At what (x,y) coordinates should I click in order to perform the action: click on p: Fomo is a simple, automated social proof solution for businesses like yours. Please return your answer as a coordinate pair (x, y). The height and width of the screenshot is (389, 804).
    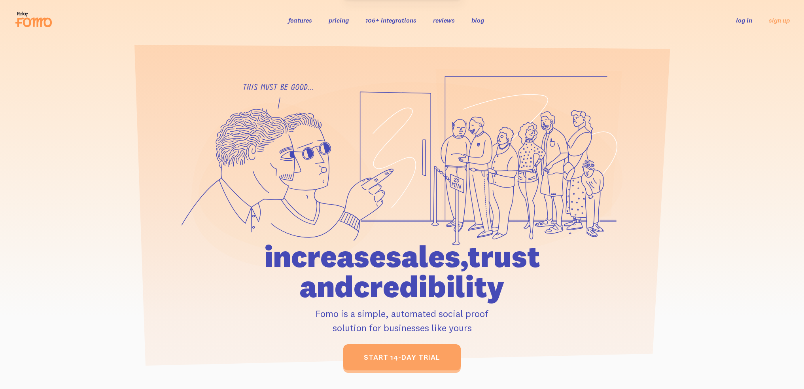
    Looking at the image, I should click on (402, 320).